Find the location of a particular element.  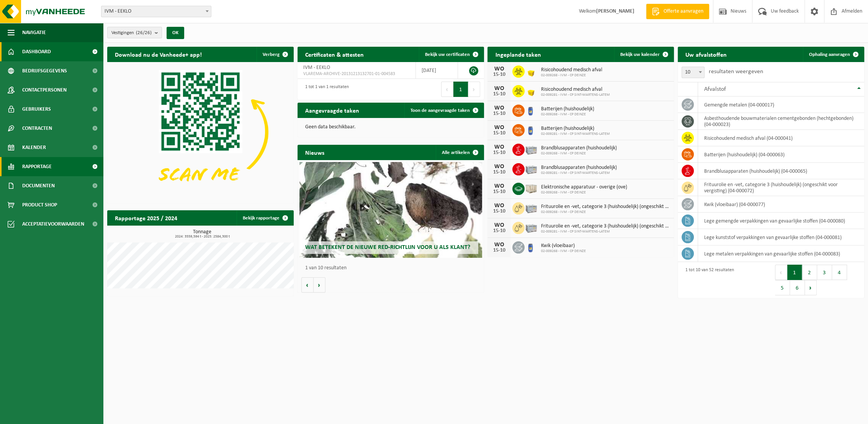

button: Verberg is located at coordinates (274, 54).